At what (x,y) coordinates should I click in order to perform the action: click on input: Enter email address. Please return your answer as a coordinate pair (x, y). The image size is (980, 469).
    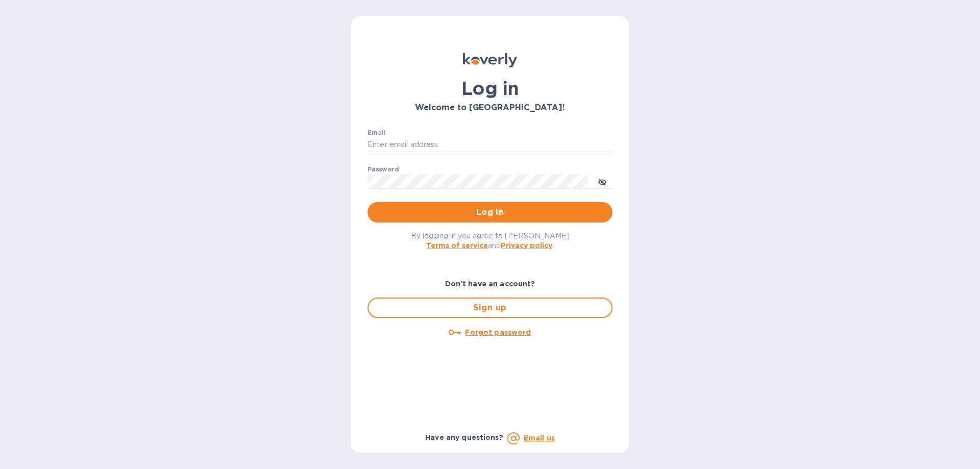
    Looking at the image, I should click on (490, 145).